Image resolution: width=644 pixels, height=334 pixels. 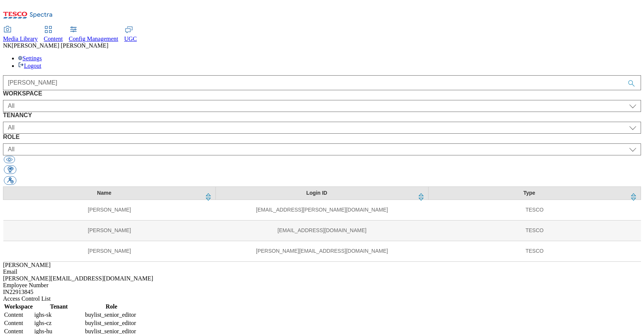 I want to click on td: ighs-sk, so click(x=59, y=315).